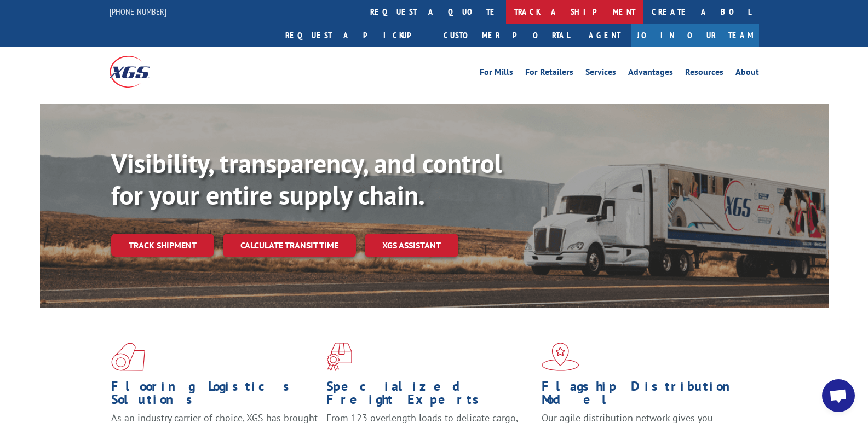 The image size is (868, 423). What do you see at coordinates (549, 74) in the screenshot?
I see `a: For Retailers` at bounding box center [549, 74].